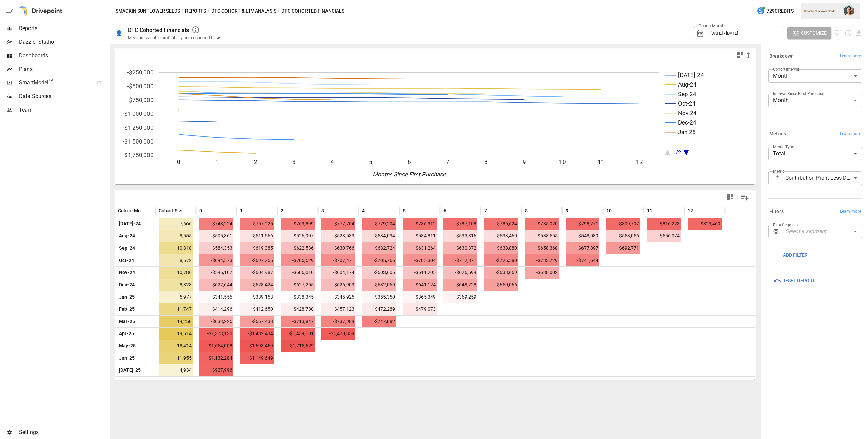 This screenshot has width=868, height=439. Describe the element at coordinates (140, 86) in the screenshot. I see `text: -$500,000` at that location.